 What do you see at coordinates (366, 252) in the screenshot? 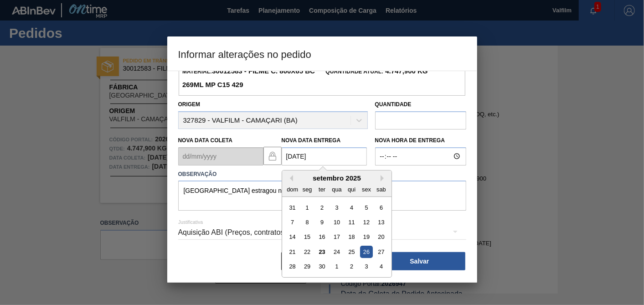
I see `div: Choose sexta-feira, 26 de setembro de 2025` at bounding box center [366, 252].